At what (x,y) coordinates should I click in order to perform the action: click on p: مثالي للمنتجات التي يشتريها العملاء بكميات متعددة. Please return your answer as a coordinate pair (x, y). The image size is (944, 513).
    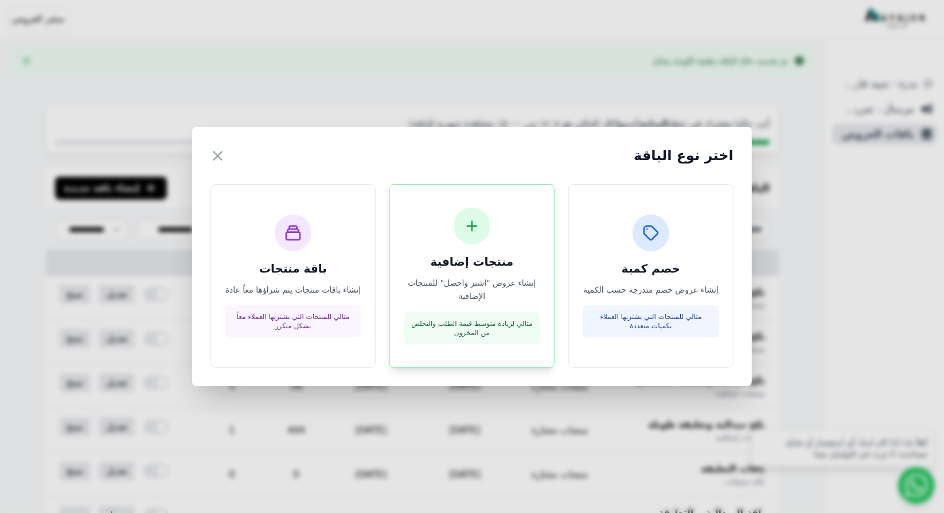
    Looking at the image, I should click on (651, 321).